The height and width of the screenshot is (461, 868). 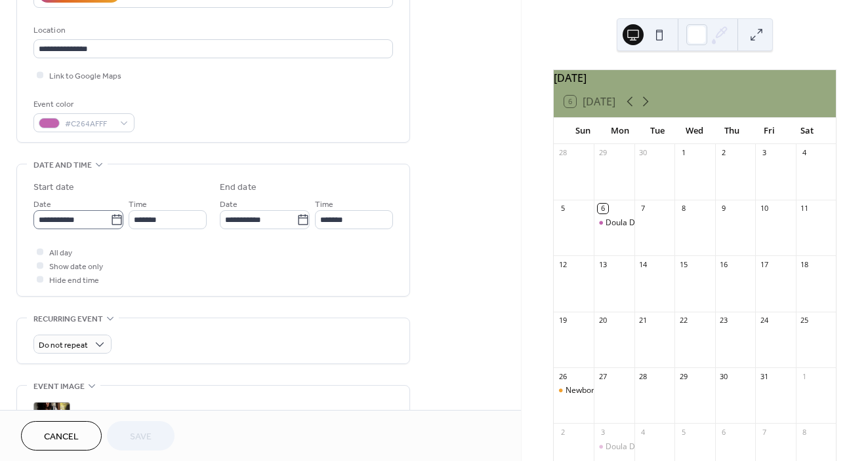 I want to click on div: 22, so click(x=683, y=321).